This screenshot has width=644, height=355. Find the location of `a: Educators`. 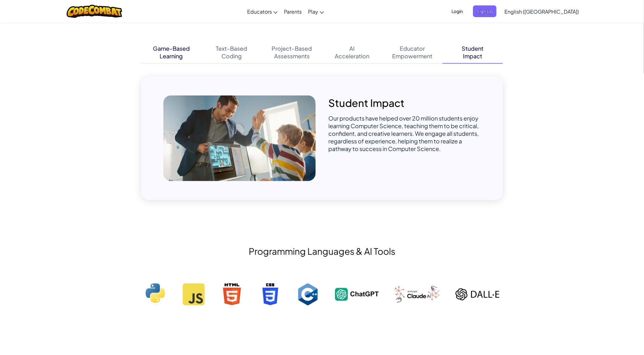

a: Educators is located at coordinates (262, 11).